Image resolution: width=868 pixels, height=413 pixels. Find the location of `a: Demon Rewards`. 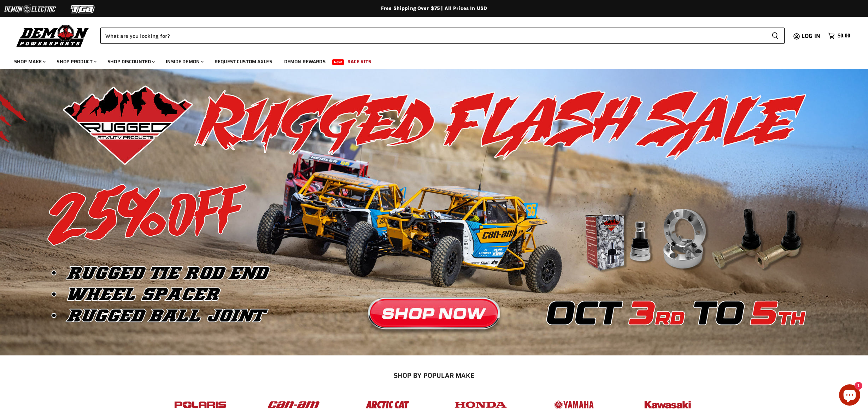

a: Demon Rewards is located at coordinates (305, 62).